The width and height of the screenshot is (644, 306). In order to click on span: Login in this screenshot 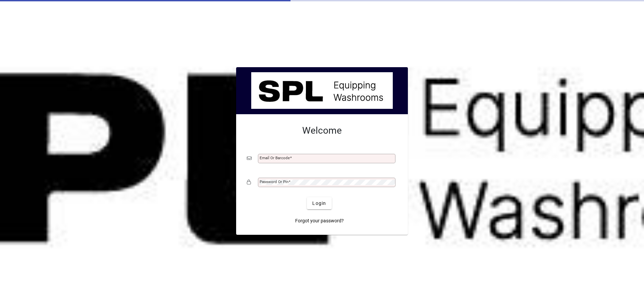, I will do `click(319, 203)`.